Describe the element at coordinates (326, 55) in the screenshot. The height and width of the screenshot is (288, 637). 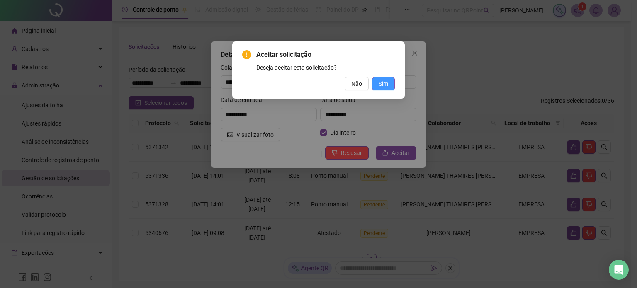
I see `span: Aceitar solicitação` at that location.